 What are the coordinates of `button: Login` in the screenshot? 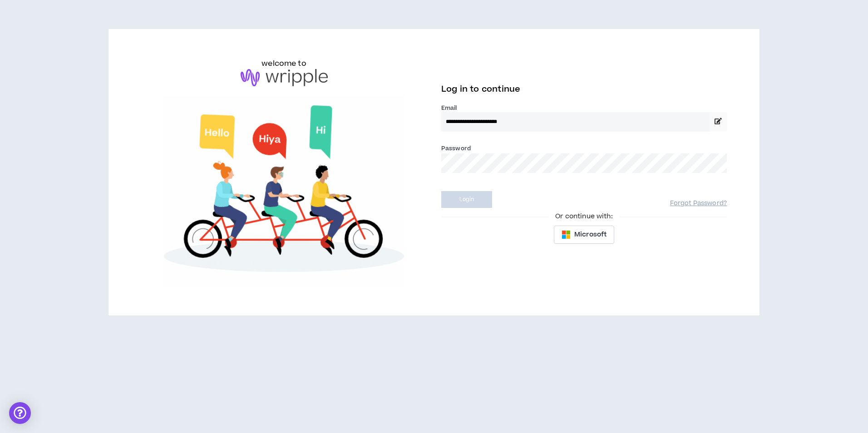 It's located at (466, 199).